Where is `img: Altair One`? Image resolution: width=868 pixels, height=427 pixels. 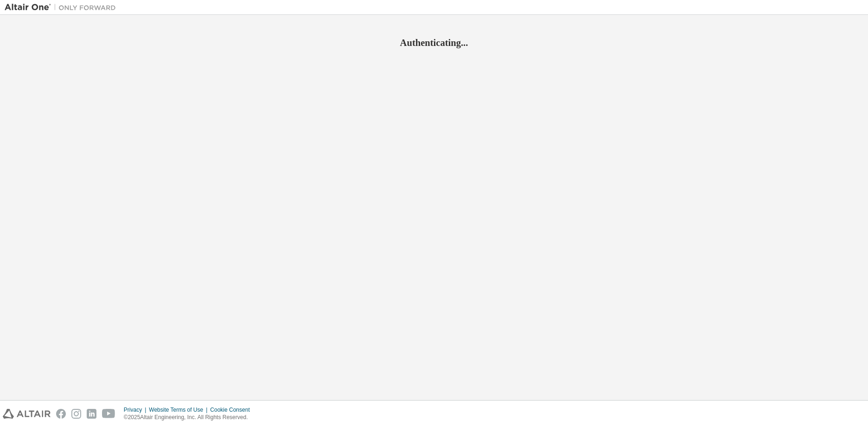
img: Altair One is located at coordinates (62, 7).